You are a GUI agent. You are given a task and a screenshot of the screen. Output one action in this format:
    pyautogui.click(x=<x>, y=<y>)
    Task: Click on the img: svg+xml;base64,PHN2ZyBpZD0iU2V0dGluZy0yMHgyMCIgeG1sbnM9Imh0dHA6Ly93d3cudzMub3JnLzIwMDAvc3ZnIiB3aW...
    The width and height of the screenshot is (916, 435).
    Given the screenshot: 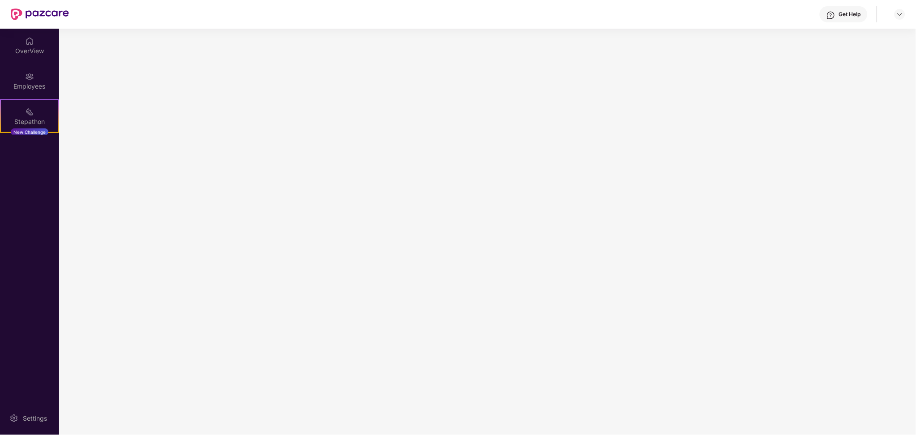 What is the action you would take?
    pyautogui.click(x=14, y=419)
    